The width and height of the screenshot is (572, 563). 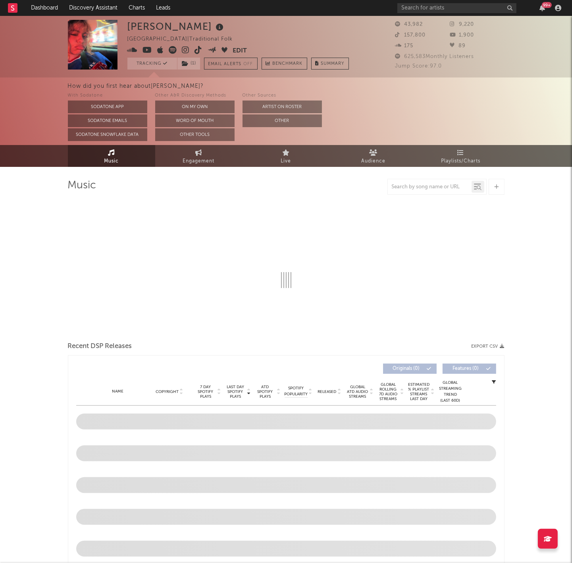 What do you see at coordinates (296, 391) in the screenshot?
I see `span: Spotify Popularity` at bounding box center [296, 391].